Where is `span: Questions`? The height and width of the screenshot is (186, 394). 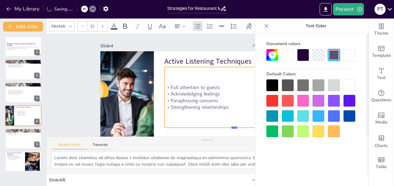
span: Questions is located at coordinates (381, 100).